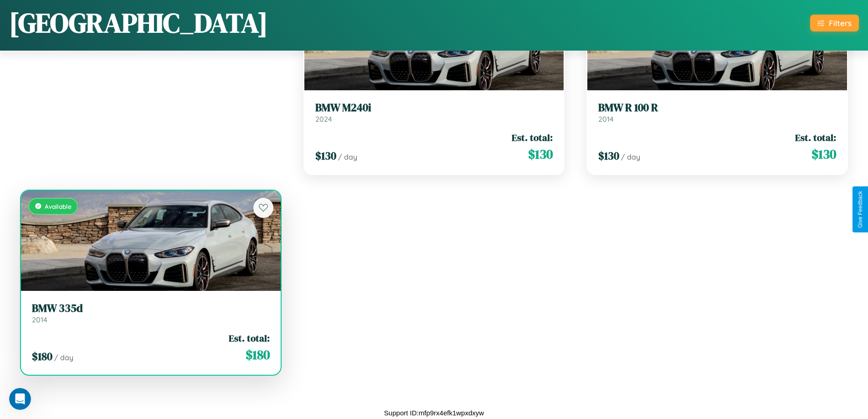 The image size is (868, 419). What do you see at coordinates (150, 312) in the screenshot?
I see `a: BMW 335d2014` at bounding box center [150, 312].